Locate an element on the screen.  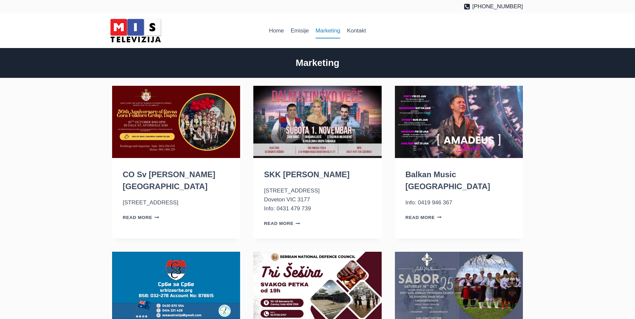
img: SKK Nikola Tesla is located at coordinates (317, 122).